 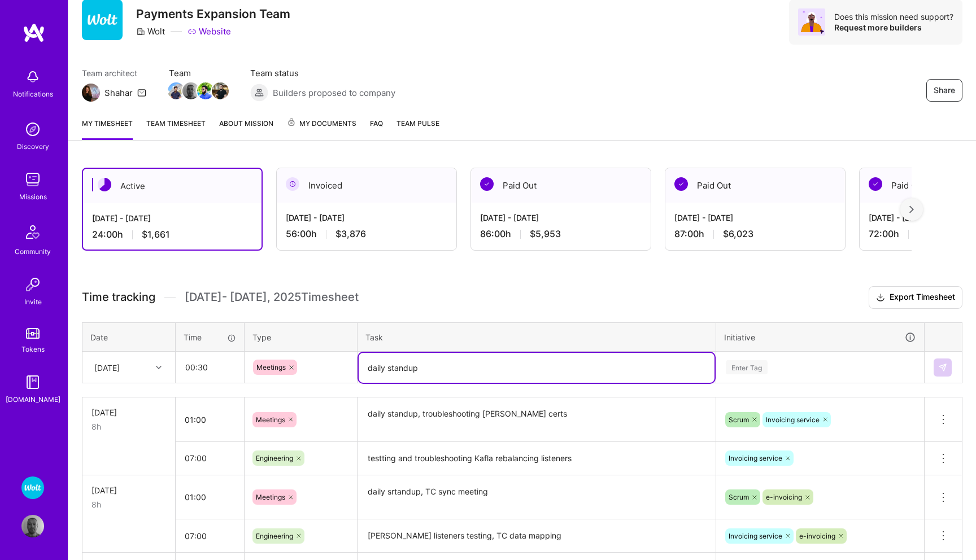 What do you see at coordinates (33, 285) in the screenshot?
I see `img: Invite` at bounding box center [33, 285].